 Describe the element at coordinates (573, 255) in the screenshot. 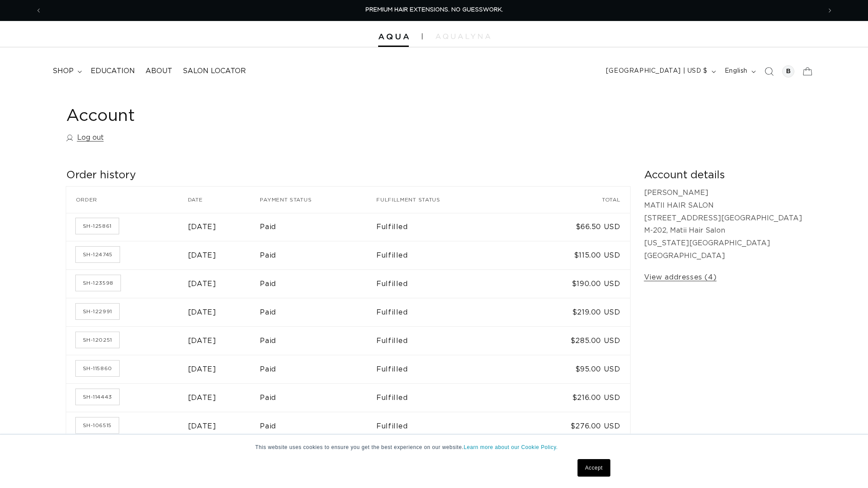

I see `td: $115.00 USD` at that location.